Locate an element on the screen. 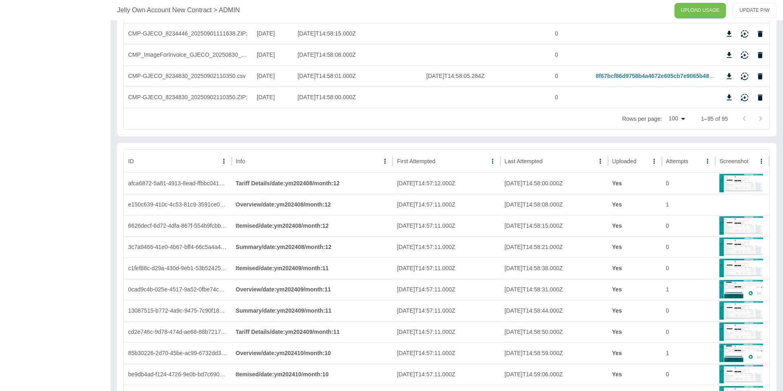  div: be9db4ad-f124-4726-9e0b-bd7c6907cd60 is located at coordinates (178, 374).